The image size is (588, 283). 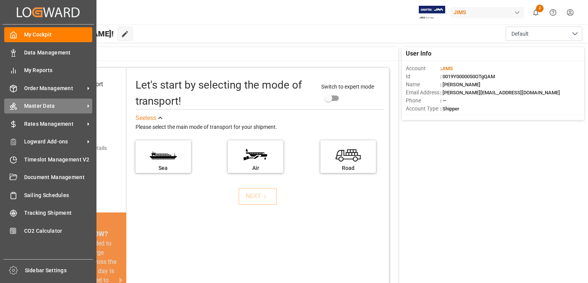 I want to click on span: User Info, so click(x=419, y=54).